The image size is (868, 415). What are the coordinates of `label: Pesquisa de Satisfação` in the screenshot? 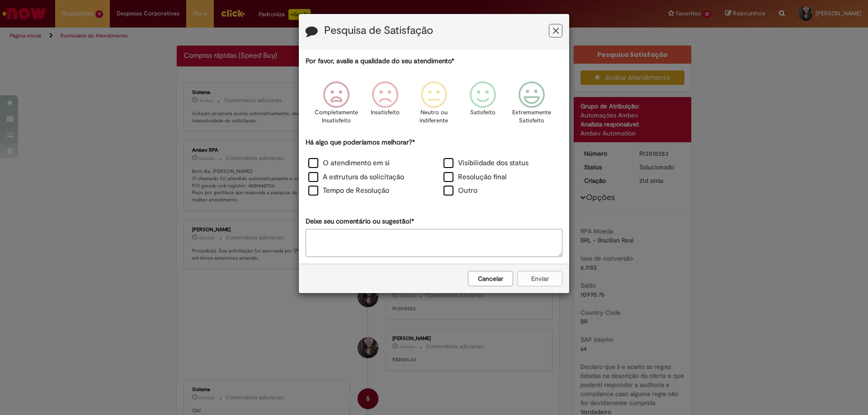 It's located at (378, 31).